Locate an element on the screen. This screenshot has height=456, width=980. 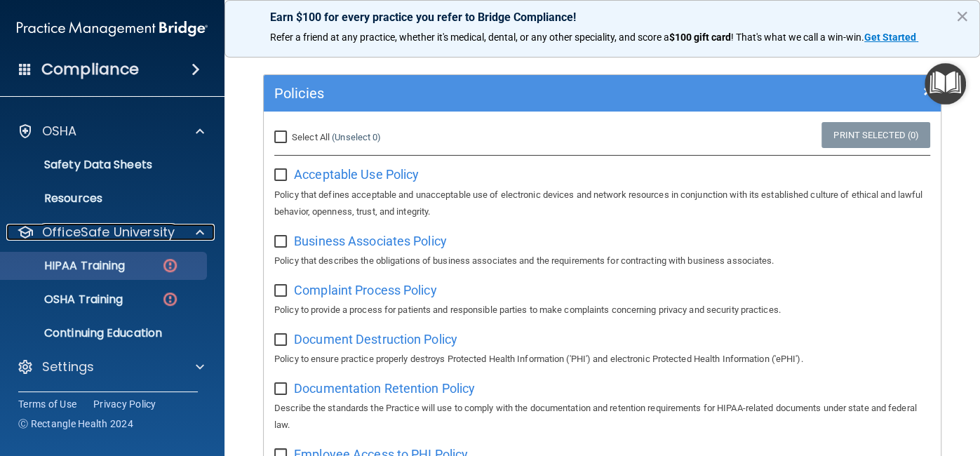
a: Get Started is located at coordinates (891, 37).